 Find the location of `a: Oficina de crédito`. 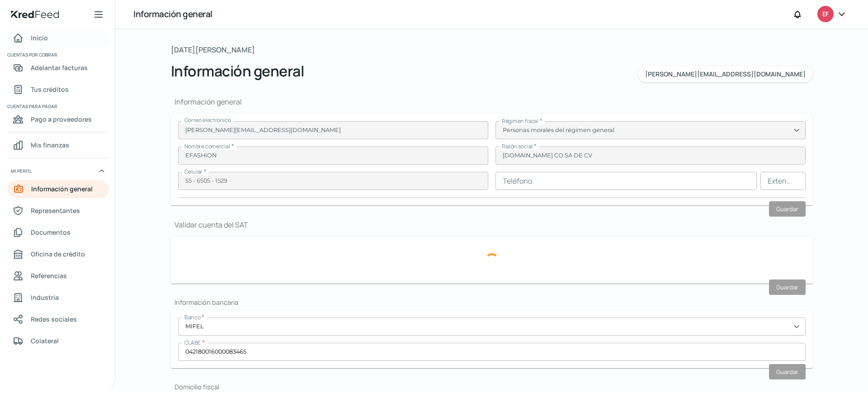

a: Oficina de crédito is located at coordinates (58, 254).